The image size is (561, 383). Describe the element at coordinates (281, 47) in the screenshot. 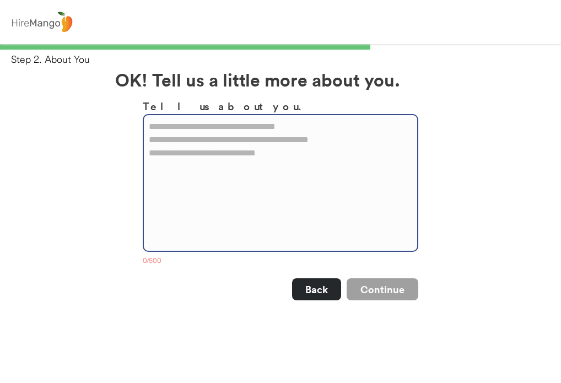

I see `div: 66%` at that location.